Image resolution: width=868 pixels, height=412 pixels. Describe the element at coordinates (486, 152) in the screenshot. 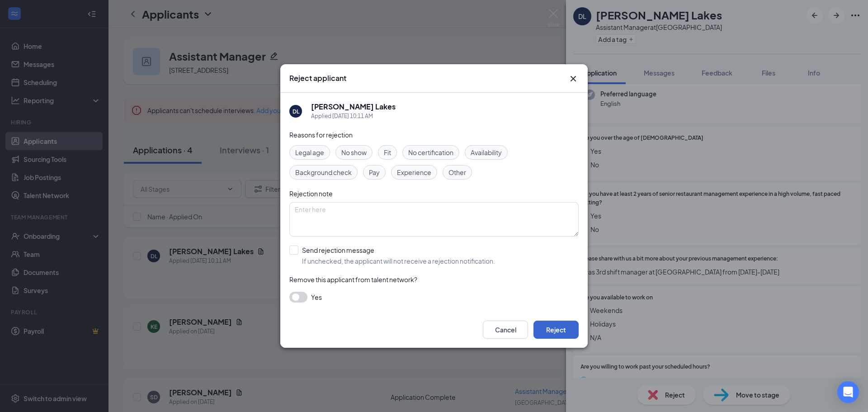

I see `span: Availability` at that location.